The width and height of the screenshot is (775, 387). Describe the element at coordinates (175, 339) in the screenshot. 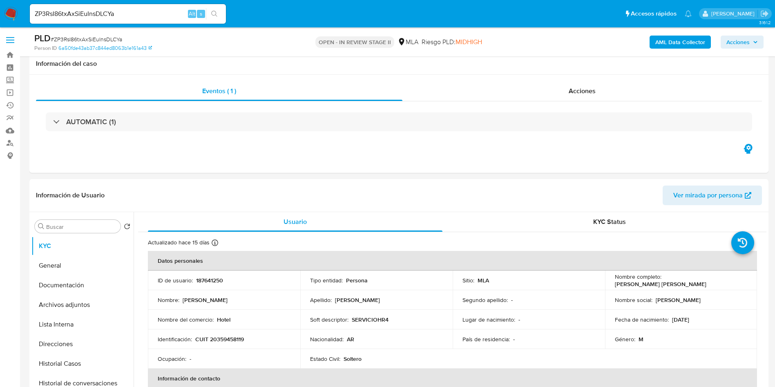

I see `p: Identificación :` at that location.